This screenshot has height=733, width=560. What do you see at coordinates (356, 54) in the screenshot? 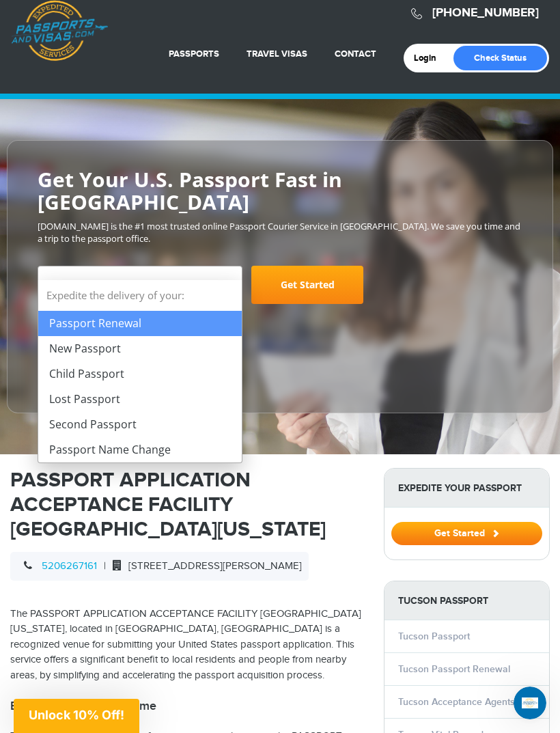
I see `a: Contact` at bounding box center [356, 54].